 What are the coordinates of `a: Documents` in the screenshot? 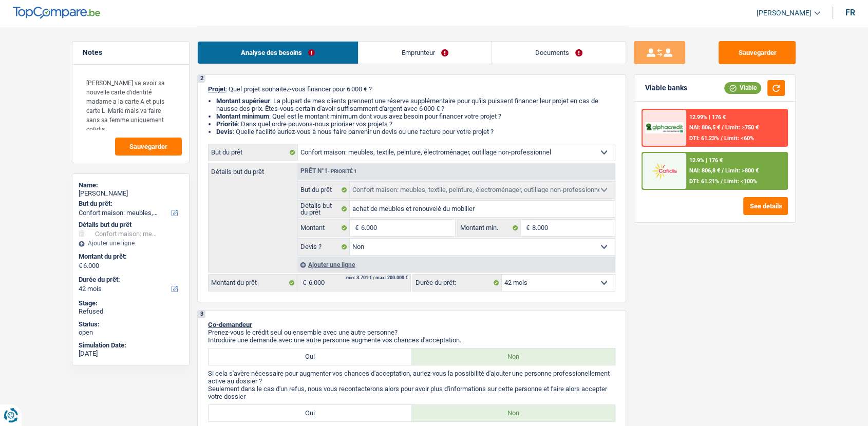 It's located at (559, 53).